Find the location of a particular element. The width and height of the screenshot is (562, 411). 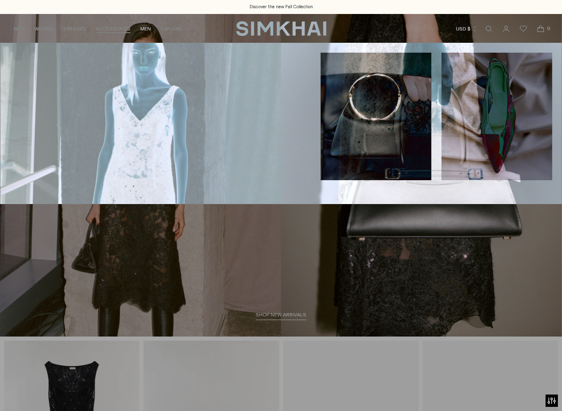

a: Go to the account page is located at coordinates (506, 29).